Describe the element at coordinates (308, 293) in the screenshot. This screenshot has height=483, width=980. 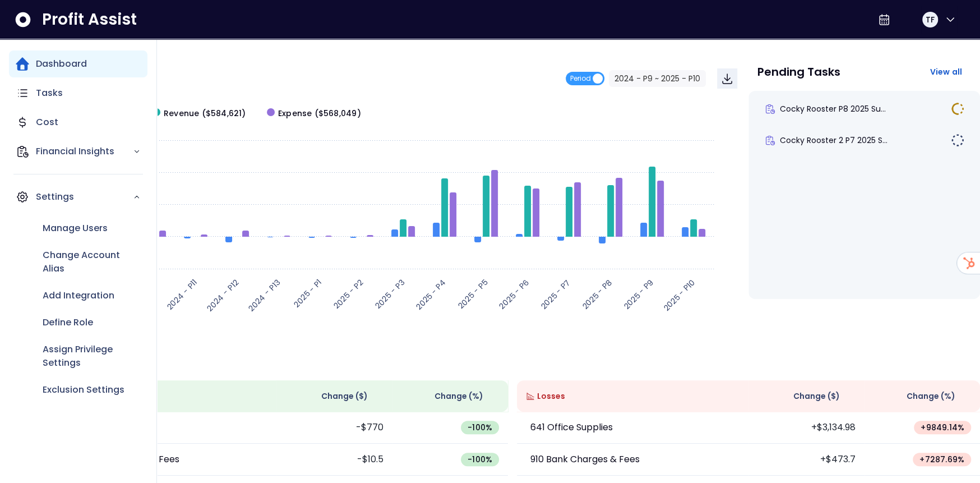
I see `text: 2025 - P1` at that location.